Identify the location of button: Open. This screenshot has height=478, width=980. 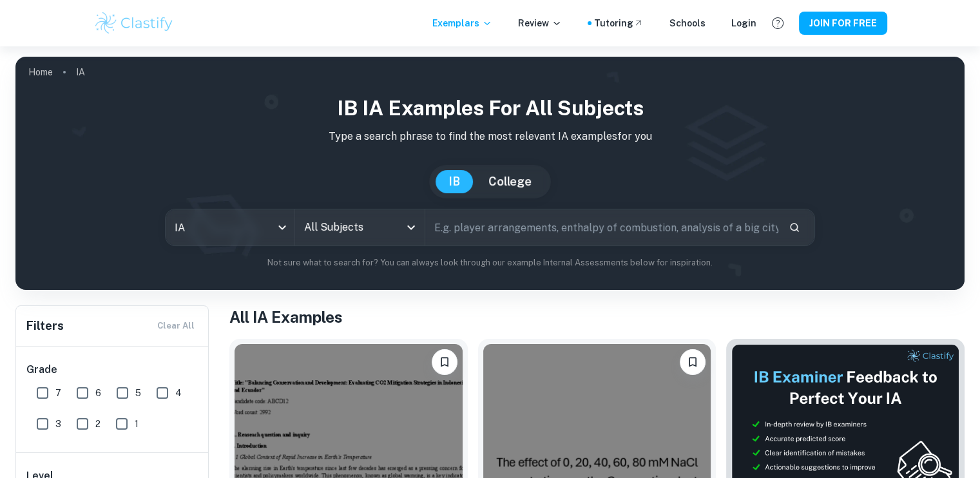
(411, 228).